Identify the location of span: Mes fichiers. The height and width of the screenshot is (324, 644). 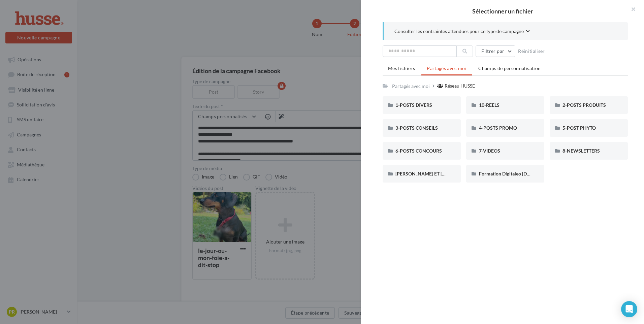
(402, 68).